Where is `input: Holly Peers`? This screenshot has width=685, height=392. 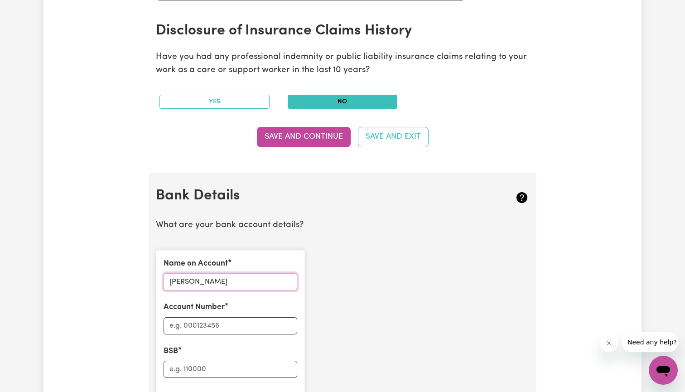
input: Holly Peers is located at coordinates (230, 282).